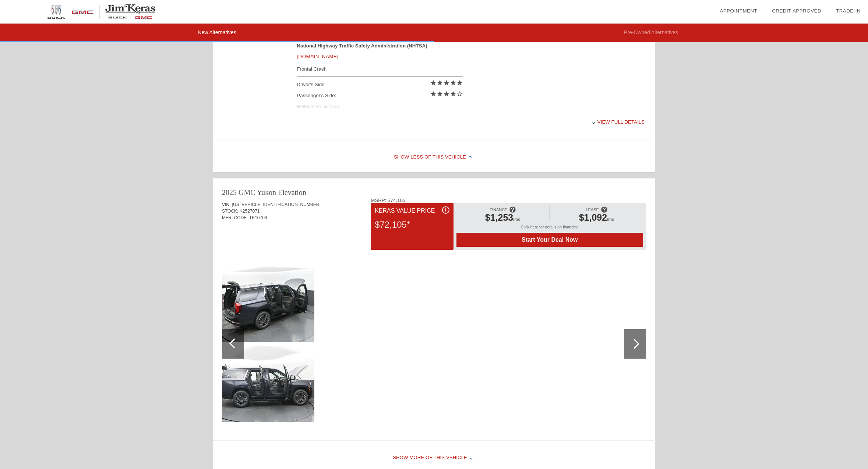 The height and width of the screenshot is (469, 868). I want to click on span: FINANCE, so click(499, 210).